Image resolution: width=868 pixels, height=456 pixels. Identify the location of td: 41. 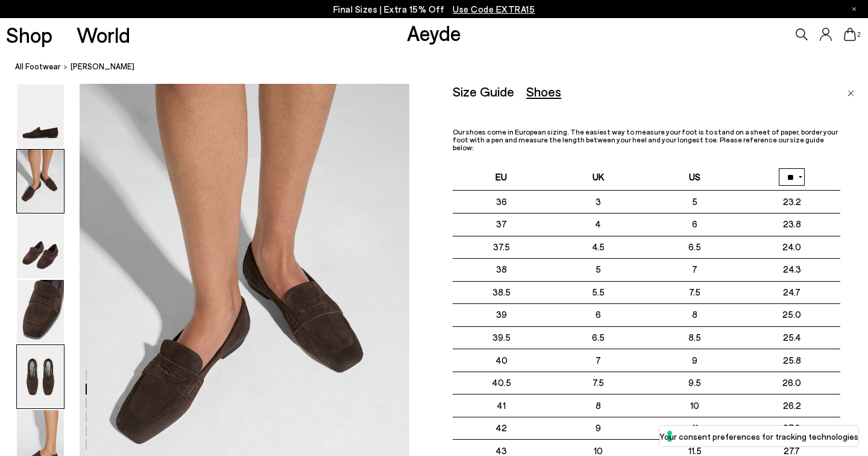
(501, 406).